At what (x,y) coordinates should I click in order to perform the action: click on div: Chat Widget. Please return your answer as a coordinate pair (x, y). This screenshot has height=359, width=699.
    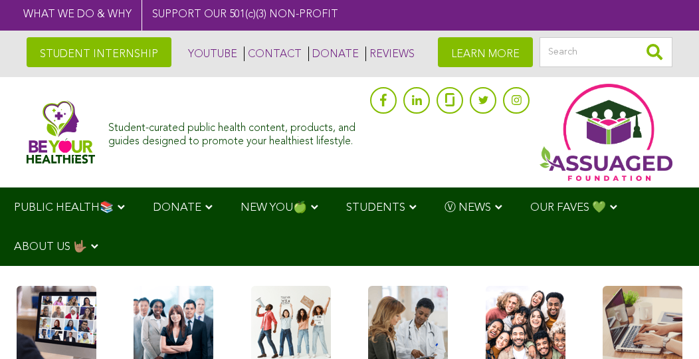
    Looking at the image, I should click on (665, 327).